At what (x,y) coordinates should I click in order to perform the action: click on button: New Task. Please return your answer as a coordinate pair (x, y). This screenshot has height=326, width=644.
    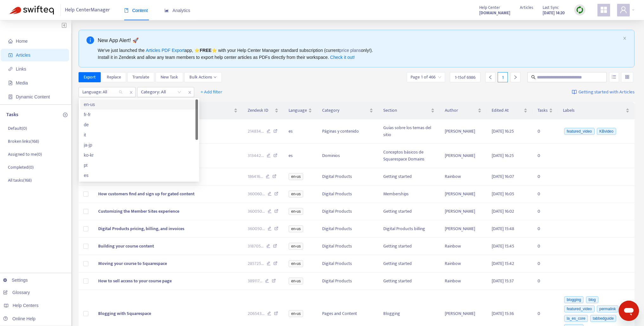
    Looking at the image, I should click on (169, 77).